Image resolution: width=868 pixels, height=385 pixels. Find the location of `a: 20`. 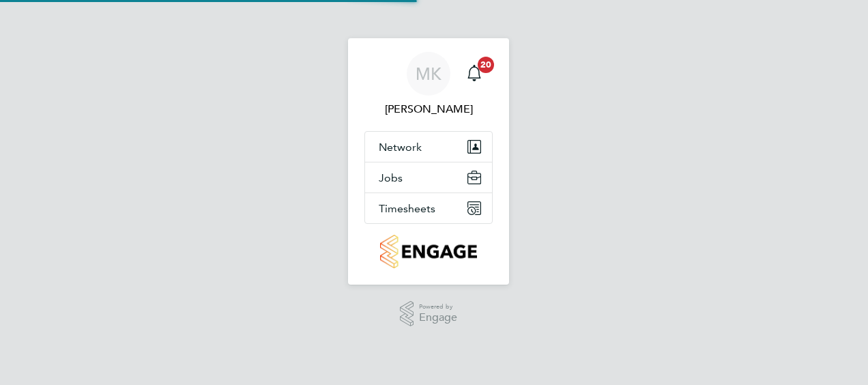

a: 20 is located at coordinates (474, 73).